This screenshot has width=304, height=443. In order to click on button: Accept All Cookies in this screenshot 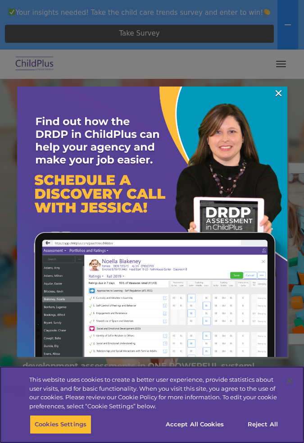, I will do `click(195, 425)`.